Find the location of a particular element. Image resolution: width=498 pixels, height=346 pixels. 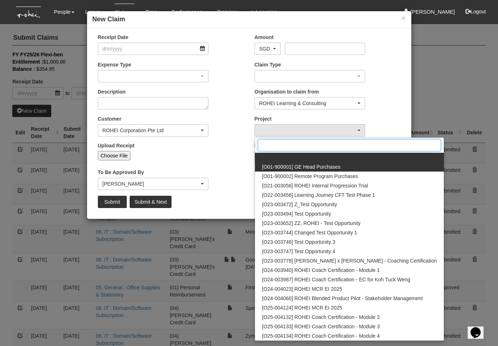

label: Amount is located at coordinates (264, 37).